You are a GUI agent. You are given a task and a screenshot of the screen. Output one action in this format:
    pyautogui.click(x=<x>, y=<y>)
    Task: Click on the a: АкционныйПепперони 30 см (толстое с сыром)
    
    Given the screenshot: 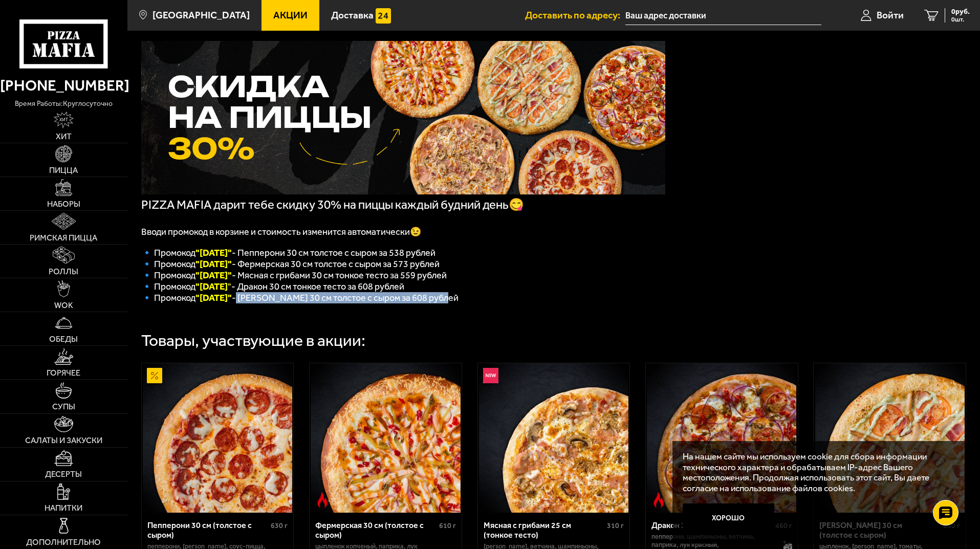 What is the action you would take?
    pyautogui.click(x=218, y=438)
    